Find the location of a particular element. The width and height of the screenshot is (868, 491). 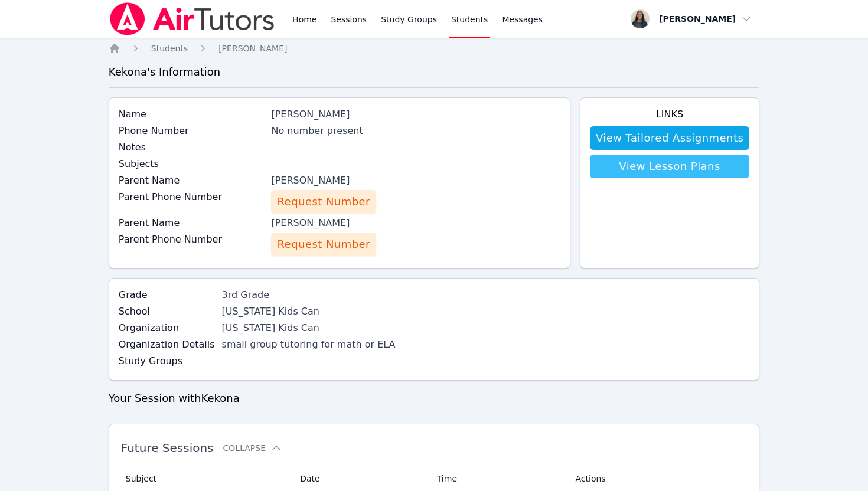

a: View Tailored Assignments is located at coordinates (670, 138).